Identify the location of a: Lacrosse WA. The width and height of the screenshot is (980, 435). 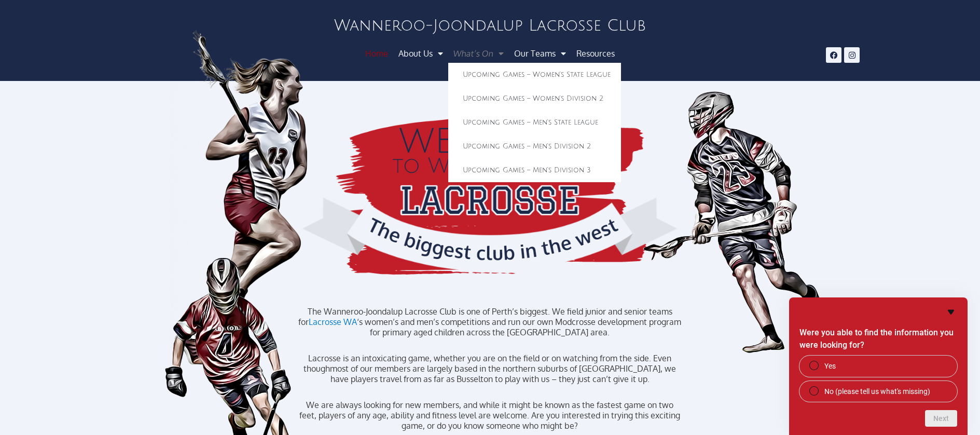
(332, 322).